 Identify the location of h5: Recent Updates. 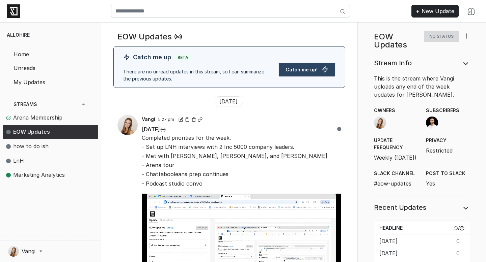
(413, 208).